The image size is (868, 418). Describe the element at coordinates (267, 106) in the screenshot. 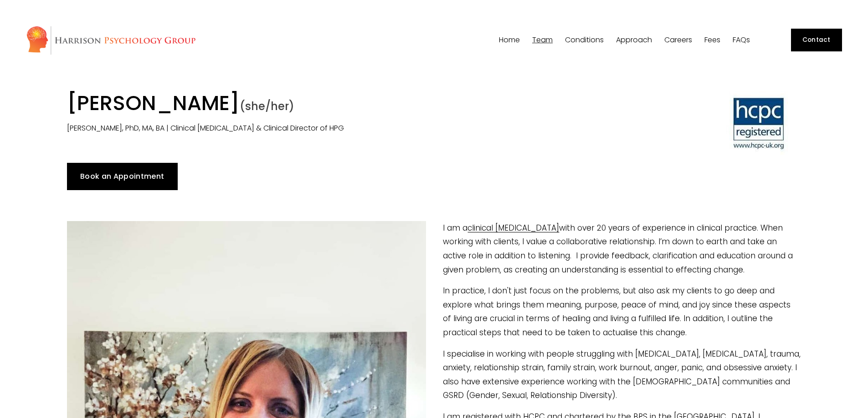

I see `span: (she/her)` at that location.